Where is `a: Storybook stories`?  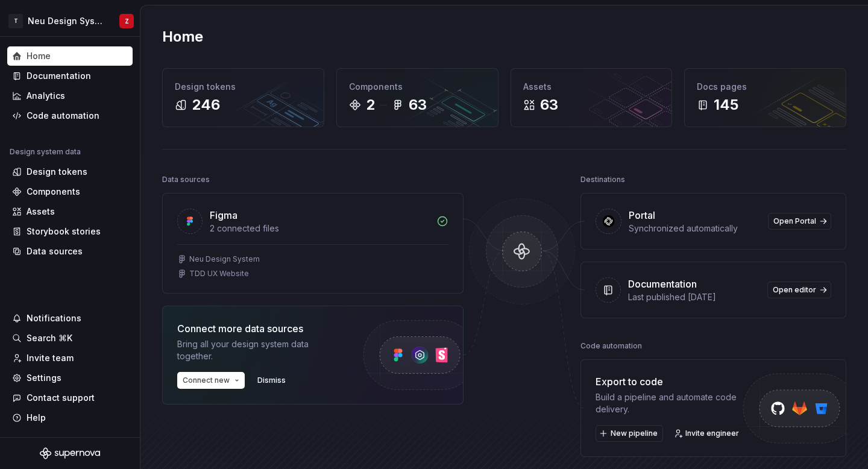 a: Storybook stories is located at coordinates (70, 231).